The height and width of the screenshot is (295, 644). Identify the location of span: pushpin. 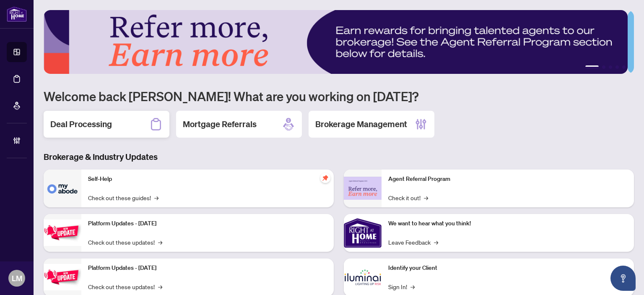
(325, 178).